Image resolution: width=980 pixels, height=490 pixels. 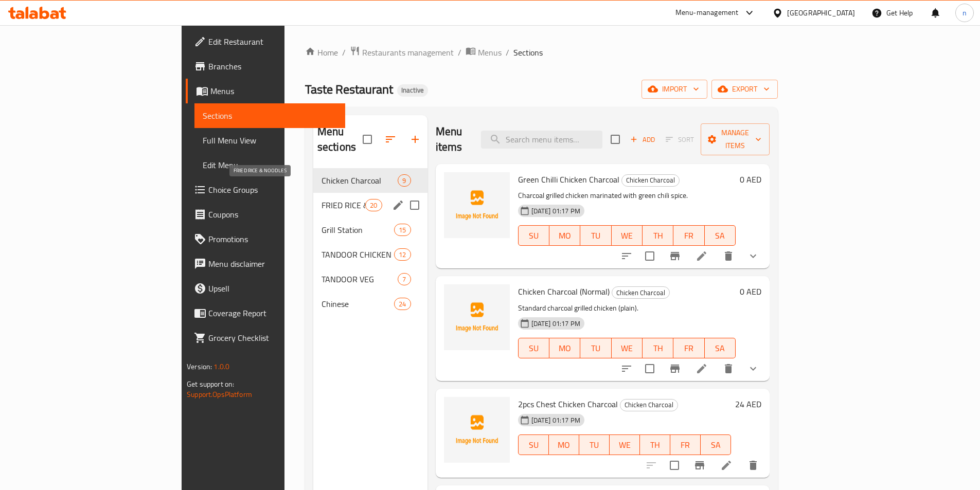 I want to click on span: 24, so click(x=402, y=304).